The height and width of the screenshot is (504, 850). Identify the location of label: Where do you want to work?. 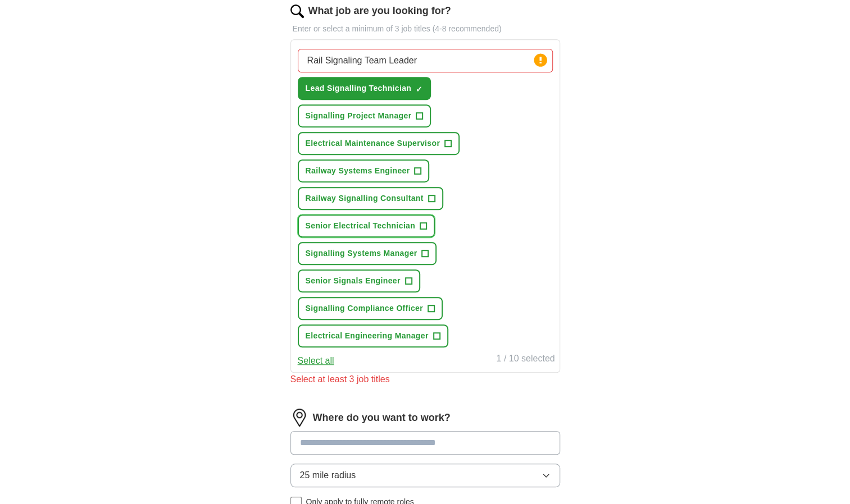
(381, 417).